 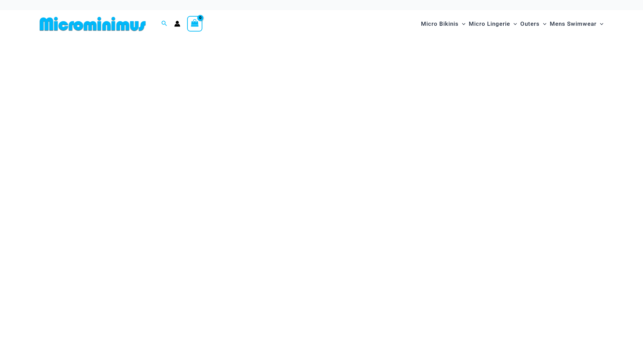 I want to click on a: View Shopping Cart, empty, so click(x=195, y=23).